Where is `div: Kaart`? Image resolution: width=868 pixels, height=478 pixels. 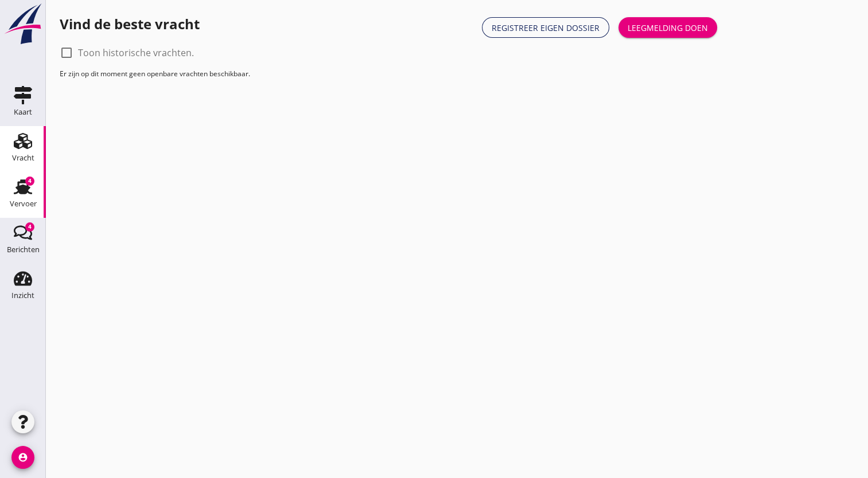
div: Kaart is located at coordinates (23, 112).